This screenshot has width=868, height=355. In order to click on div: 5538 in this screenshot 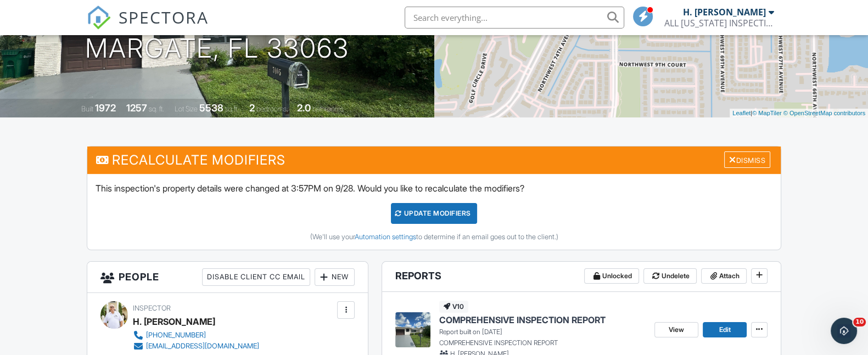, I will do `click(211, 107)`.